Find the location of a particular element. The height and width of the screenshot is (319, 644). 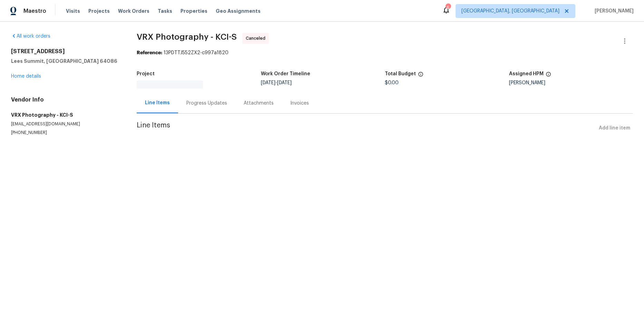

h5: Work Order Timeline is located at coordinates (285, 74).